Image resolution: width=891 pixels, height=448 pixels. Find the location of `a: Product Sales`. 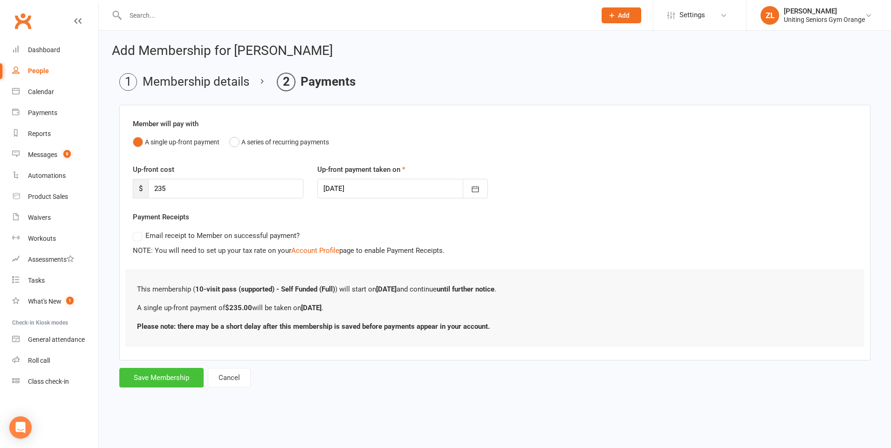

a: Product Sales is located at coordinates (55, 197).